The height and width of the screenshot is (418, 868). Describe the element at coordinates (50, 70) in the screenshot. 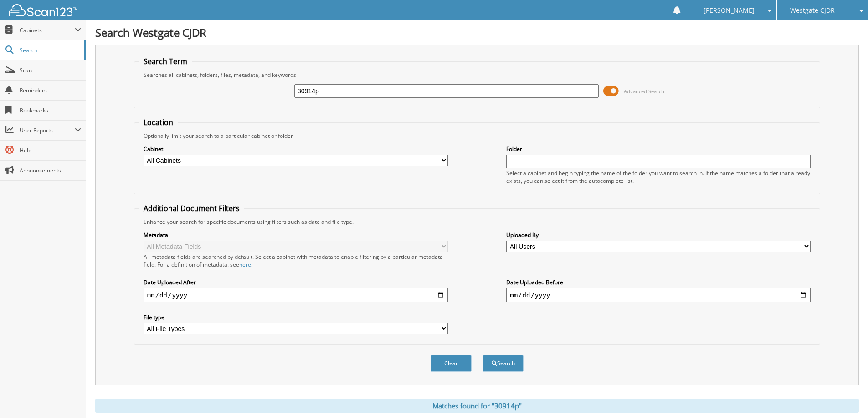

I see `span: Scan` at that location.